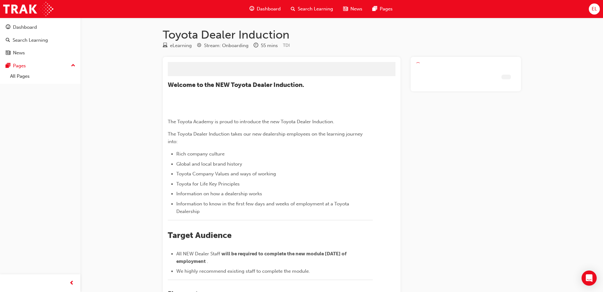  What do you see at coordinates (316, 9) in the screenshot?
I see `span: Search Learning` at bounding box center [316, 9].